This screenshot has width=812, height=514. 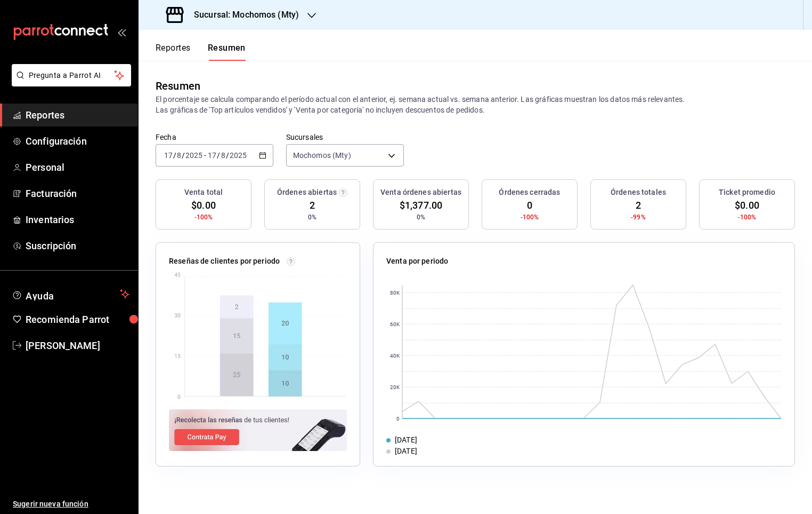 What do you see at coordinates (398, 418) in the screenshot?
I see `text: 0` at bounding box center [398, 418].